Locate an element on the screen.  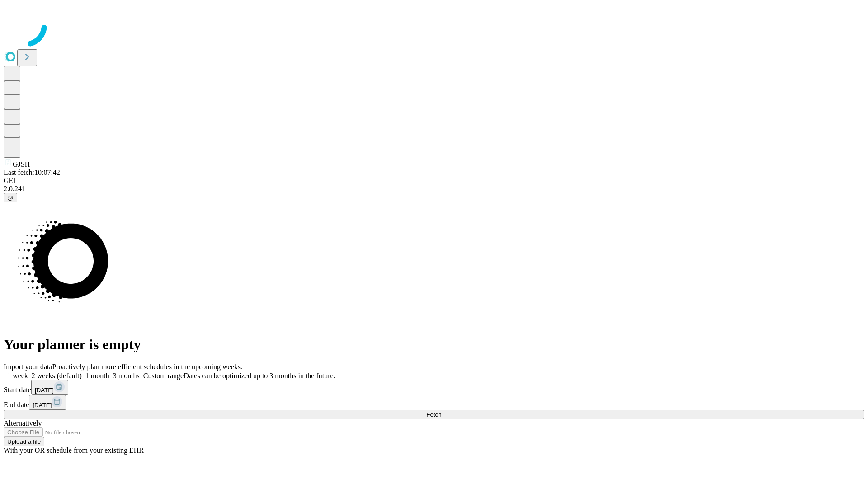
button: Fetch is located at coordinates (434, 414).